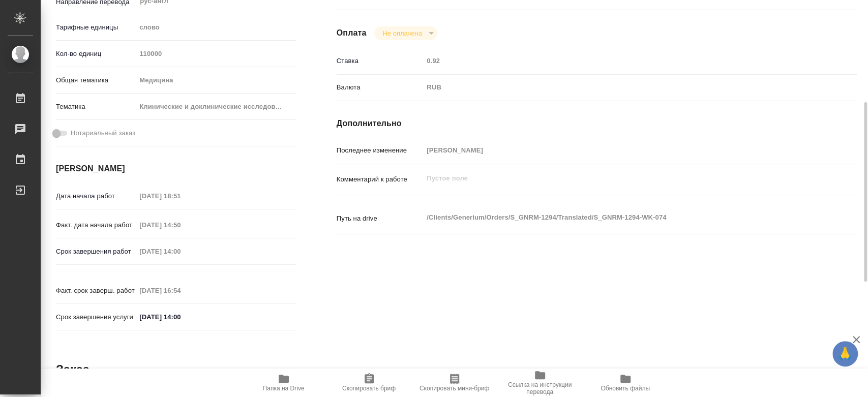  Describe the element at coordinates (96, 291) in the screenshot. I see `p: Факт. срок заверш. работ` at that location.